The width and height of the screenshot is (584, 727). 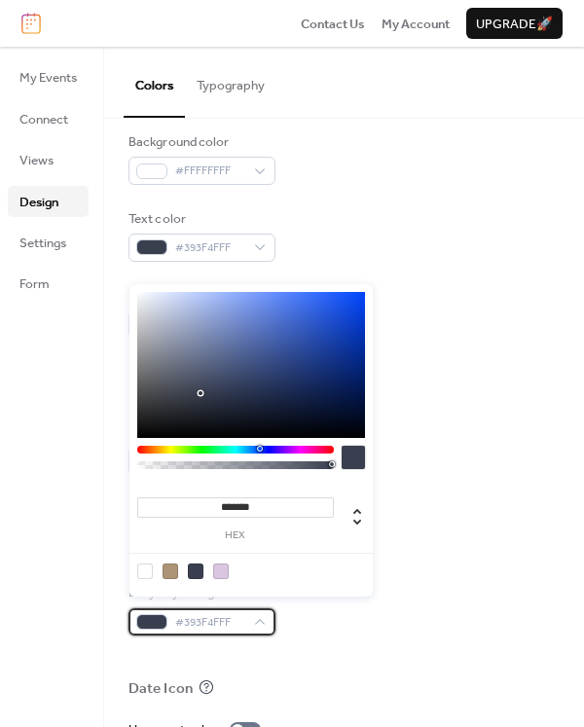 I want to click on div: Text color, so click(x=199, y=219).